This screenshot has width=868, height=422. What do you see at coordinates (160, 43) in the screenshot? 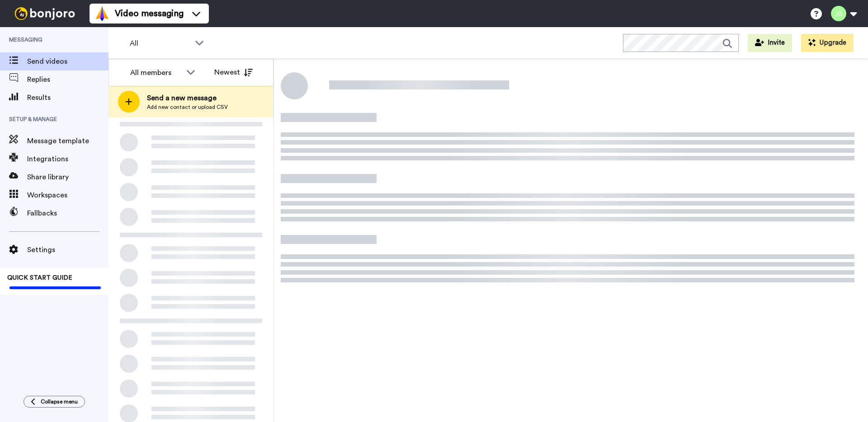
I see `span: All` at bounding box center [160, 43].